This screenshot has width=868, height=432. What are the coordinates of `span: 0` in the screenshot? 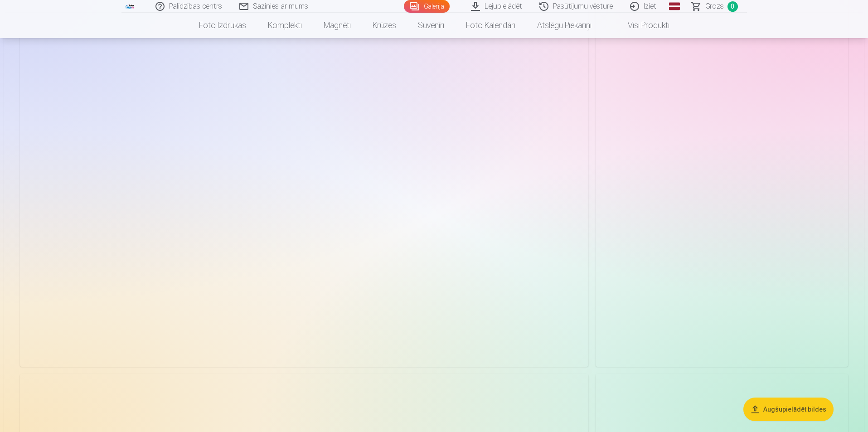 It's located at (733, 6).